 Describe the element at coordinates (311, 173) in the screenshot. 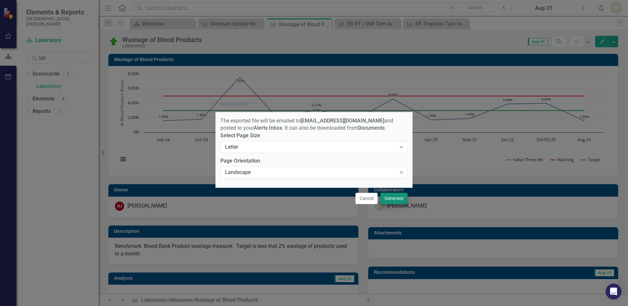

I see `div: Landscape` at that location.